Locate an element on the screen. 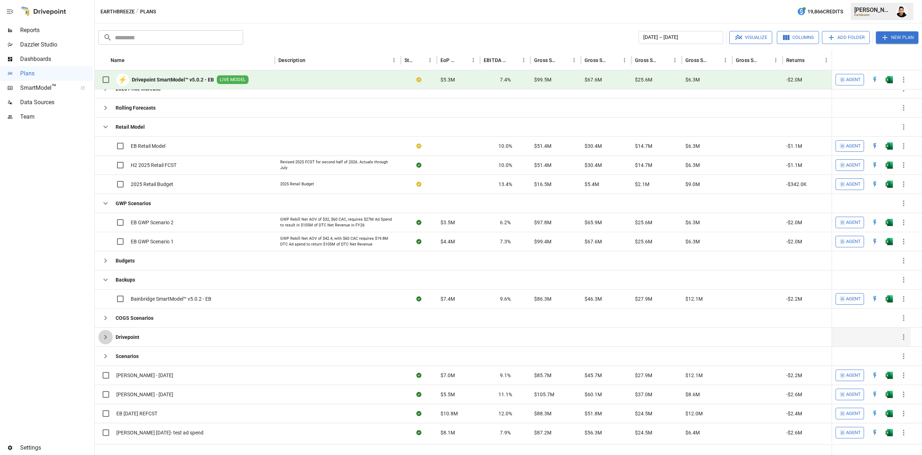  b: Backups is located at coordinates (125, 280).